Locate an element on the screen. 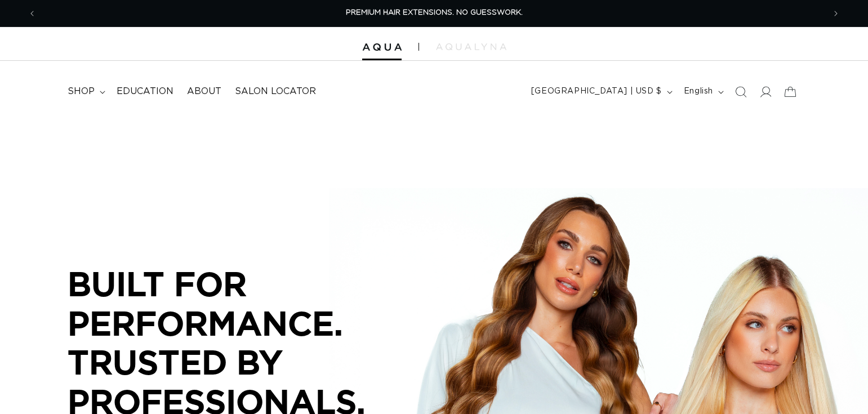  span: About is located at coordinates (204, 92).